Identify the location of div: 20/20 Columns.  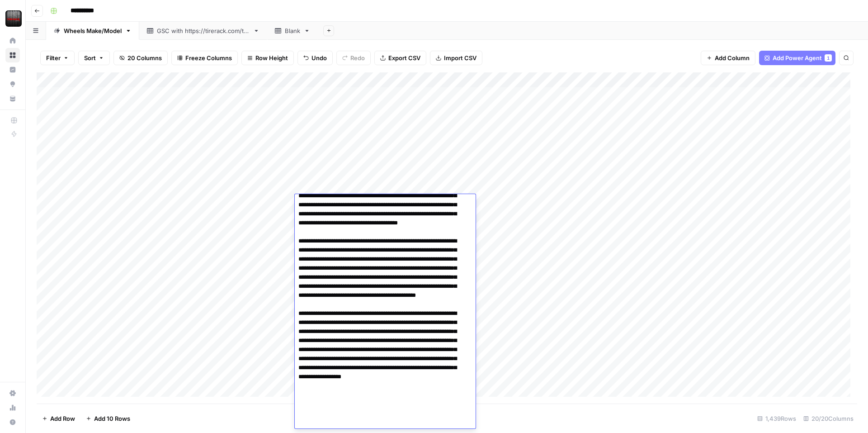
(828, 418).